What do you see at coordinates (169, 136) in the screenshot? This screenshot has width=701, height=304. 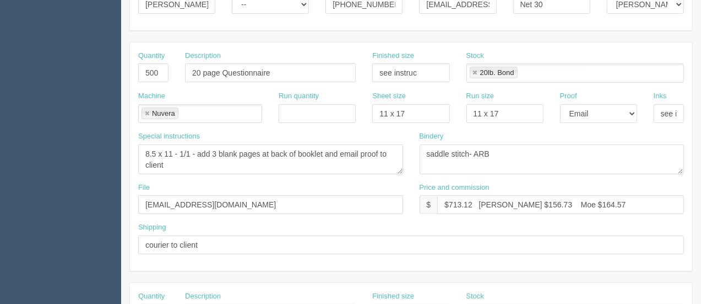 I see `label: Special instructions` at bounding box center [169, 136].